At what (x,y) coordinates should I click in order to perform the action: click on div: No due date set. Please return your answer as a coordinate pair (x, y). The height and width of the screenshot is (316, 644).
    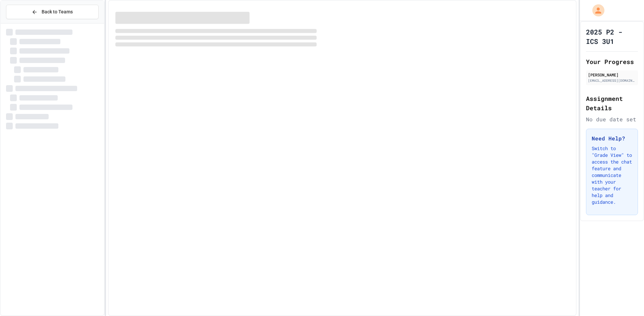
    Looking at the image, I should click on (612, 119).